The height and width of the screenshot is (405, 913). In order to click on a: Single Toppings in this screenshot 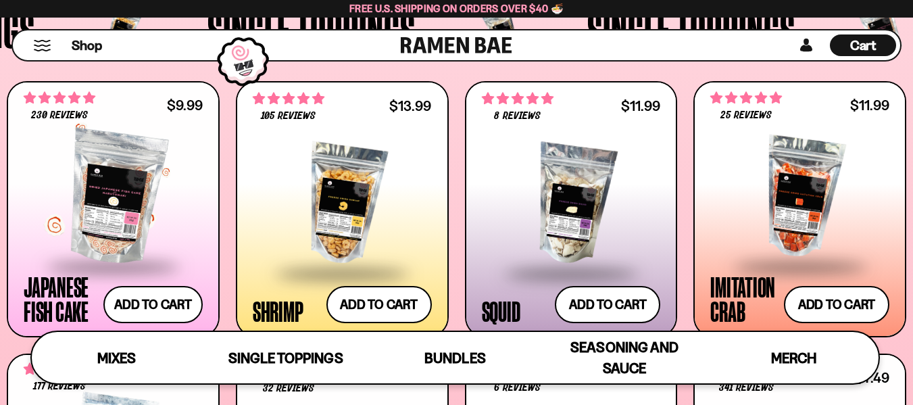, I will do `click(286, 357)`.